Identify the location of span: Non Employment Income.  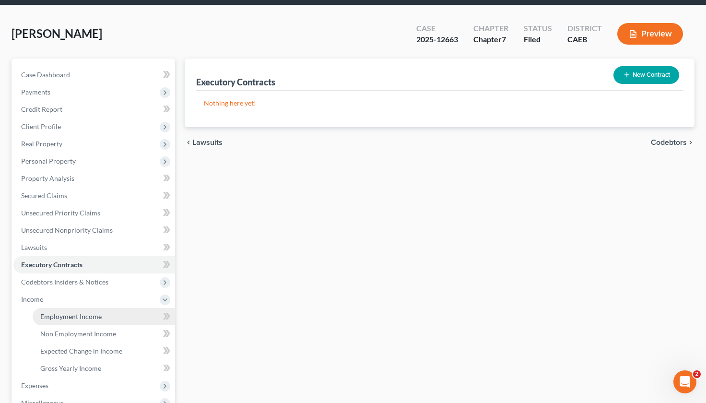
(78, 333).